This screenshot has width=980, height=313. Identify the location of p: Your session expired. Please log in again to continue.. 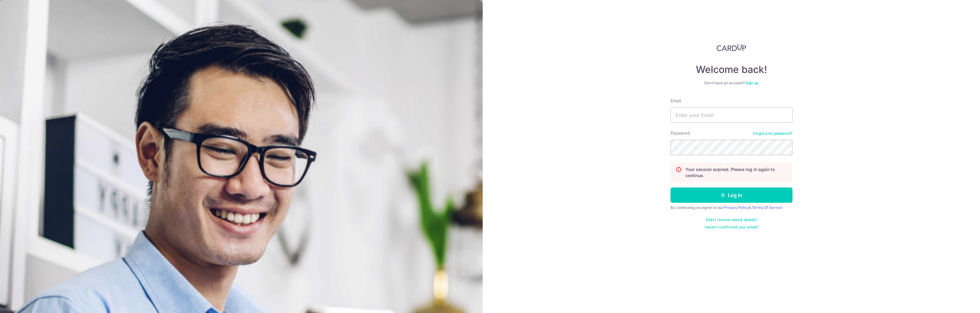
(737, 173).